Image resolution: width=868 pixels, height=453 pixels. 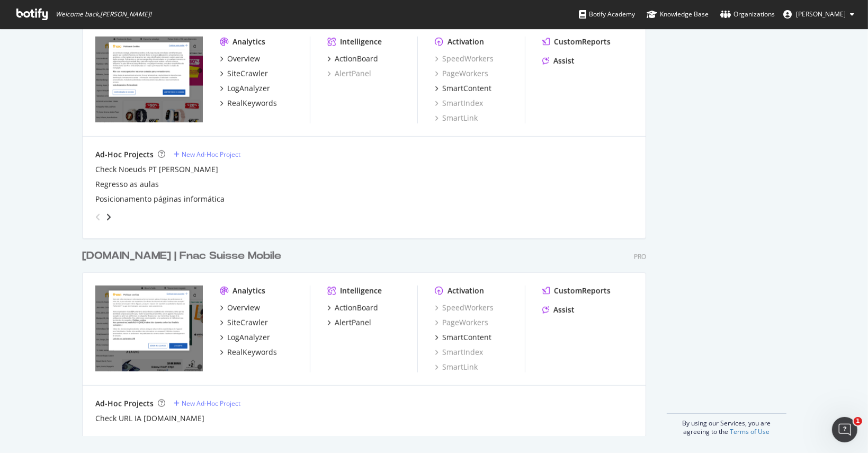 What do you see at coordinates (821, 14) in the screenshot?
I see `span: Tamara Quiñones` at bounding box center [821, 14].